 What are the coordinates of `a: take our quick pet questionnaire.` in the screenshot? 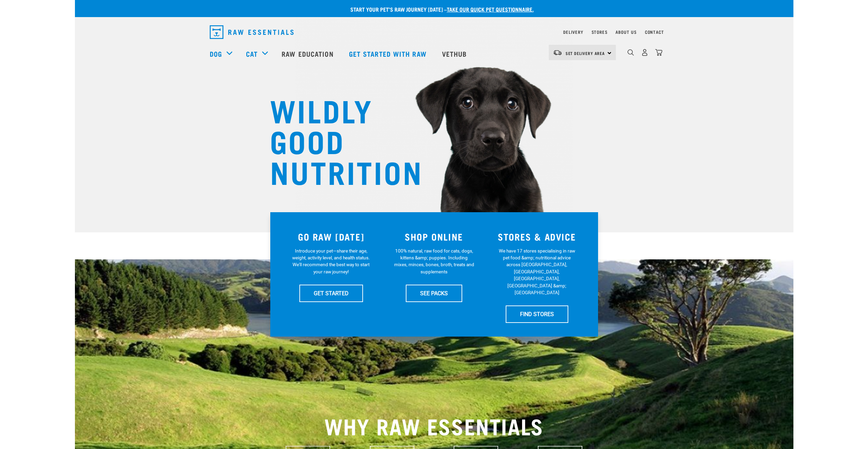 It's located at (490, 9).